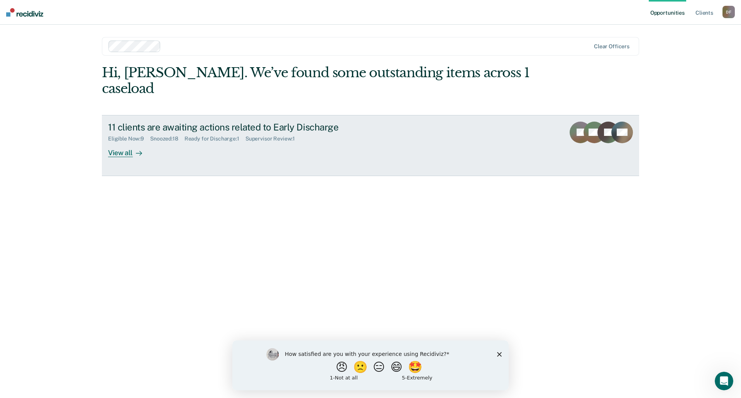 This screenshot has width=741, height=398. I want to click on div: How satisfied are you with your experience using Recidiviz?, so click(142, 14).